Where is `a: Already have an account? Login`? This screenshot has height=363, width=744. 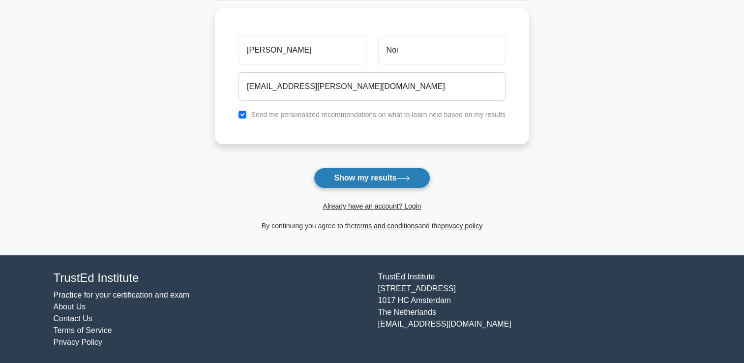 a: Already have an account? Login is located at coordinates (372, 206).